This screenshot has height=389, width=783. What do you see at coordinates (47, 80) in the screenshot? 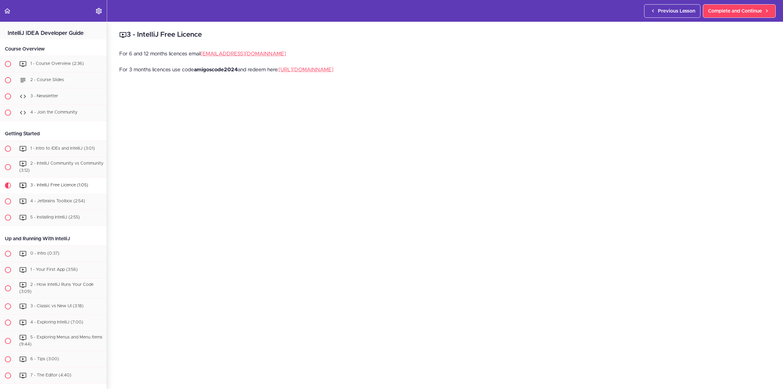
I see `span: 2 - Course Slides` at bounding box center [47, 80].